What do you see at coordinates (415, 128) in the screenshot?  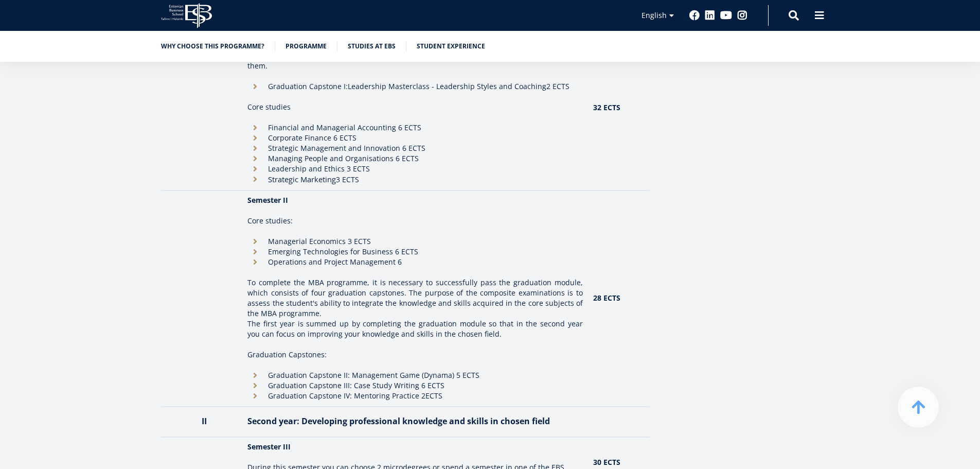 I see `li: Financial and Managerial Accounting 6 ECTS` at bounding box center [415, 128].